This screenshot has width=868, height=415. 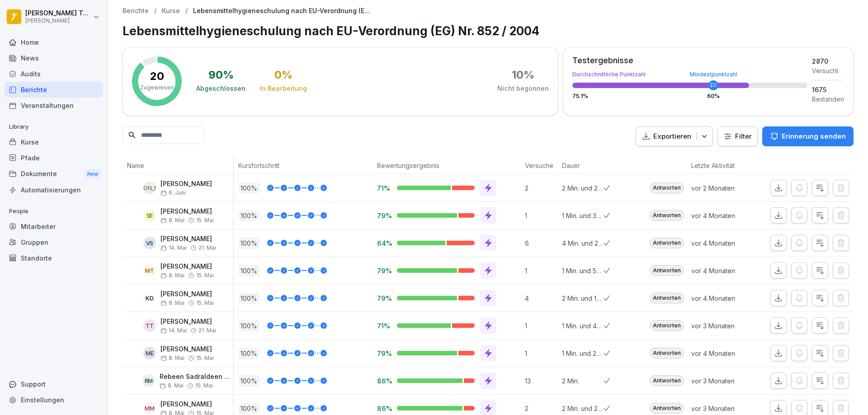 I want to click on div: Standorte, so click(x=54, y=258).